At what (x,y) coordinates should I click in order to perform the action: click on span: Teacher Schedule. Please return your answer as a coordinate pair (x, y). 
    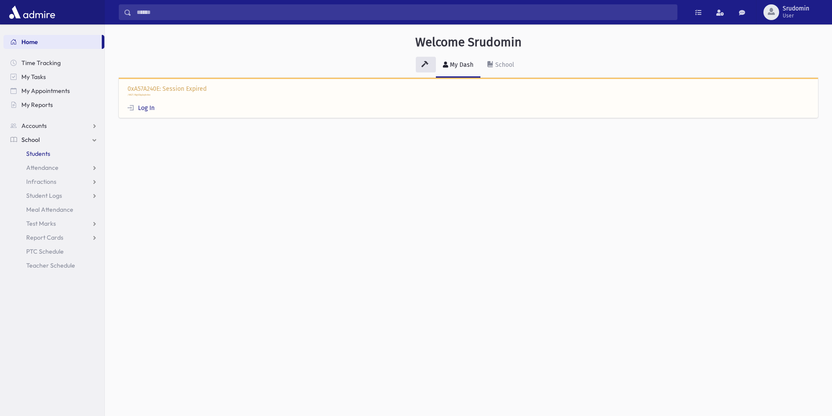
    Looking at the image, I should click on (51, 265).